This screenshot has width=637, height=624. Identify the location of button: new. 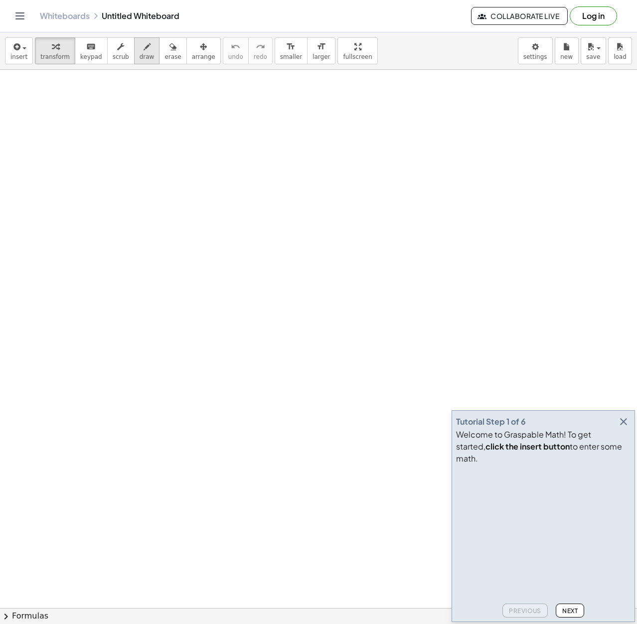
(567, 51).